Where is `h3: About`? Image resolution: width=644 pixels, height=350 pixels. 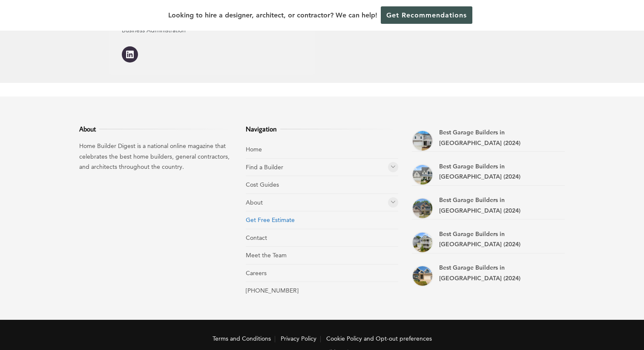 h3: About is located at coordinates (155, 129).